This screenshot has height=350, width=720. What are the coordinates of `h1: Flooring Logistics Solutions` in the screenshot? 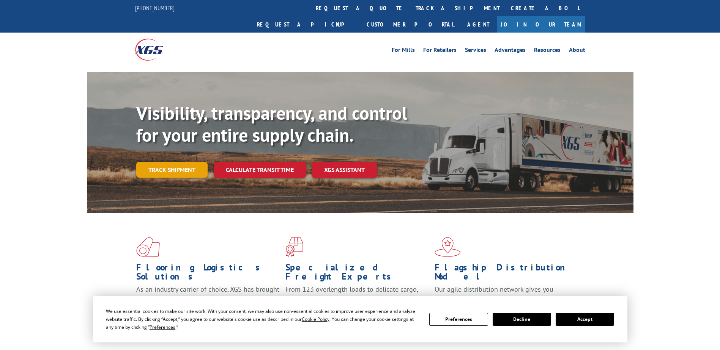 It's located at (208, 274).